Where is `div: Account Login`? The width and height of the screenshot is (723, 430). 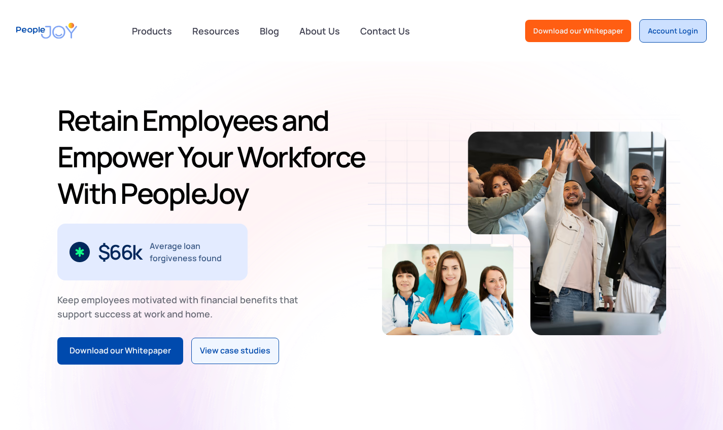 div: Account Login is located at coordinates (673, 31).